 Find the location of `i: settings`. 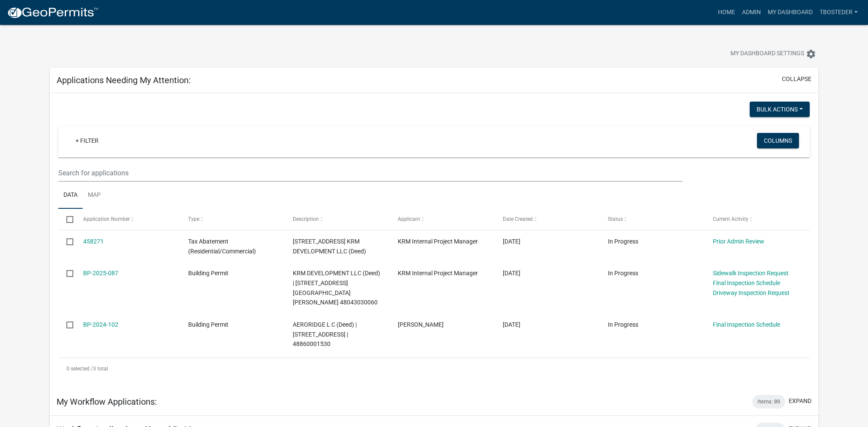

i: settings is located at coordinates (811, 54).